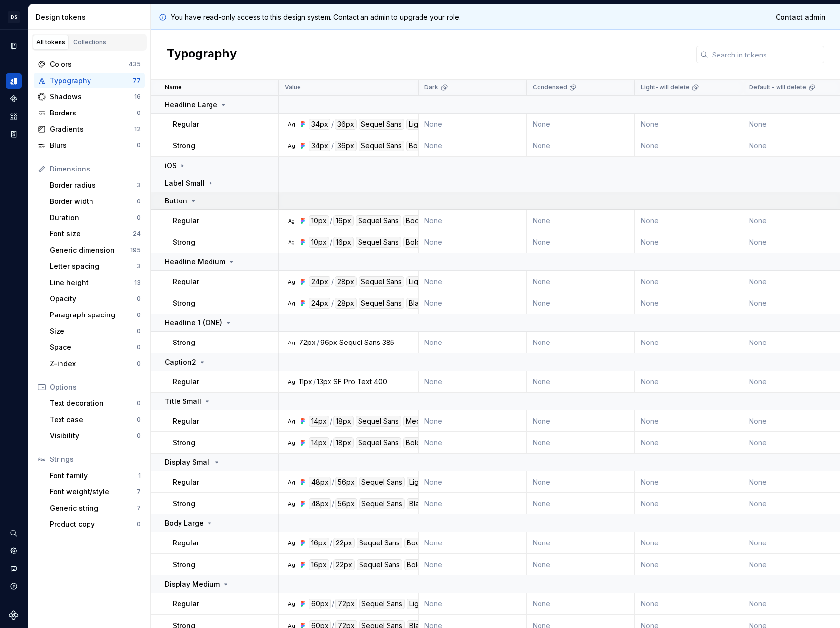 The width and height of the screenshot is (840, 628). Describe the element at coordinates (92, 97) in the screenshot. I see `div: Shadows` at that location.